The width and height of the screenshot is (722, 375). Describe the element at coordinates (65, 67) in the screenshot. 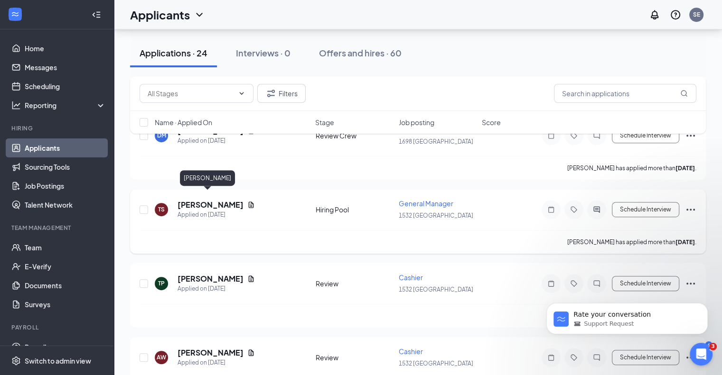

I see `a: Messages` at that location.